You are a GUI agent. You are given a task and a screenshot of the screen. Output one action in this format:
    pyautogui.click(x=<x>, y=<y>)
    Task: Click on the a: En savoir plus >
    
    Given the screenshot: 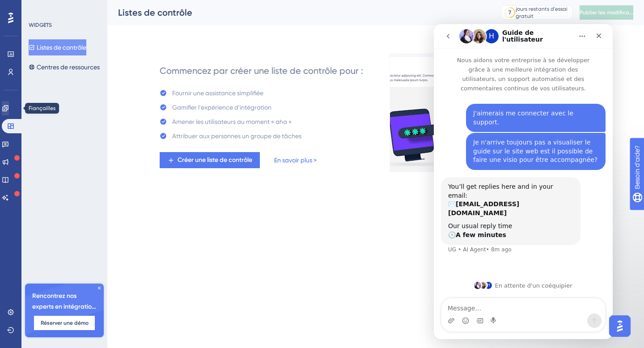 What is the action you would take?
    pyautogui.click(x=295, y=160)
    